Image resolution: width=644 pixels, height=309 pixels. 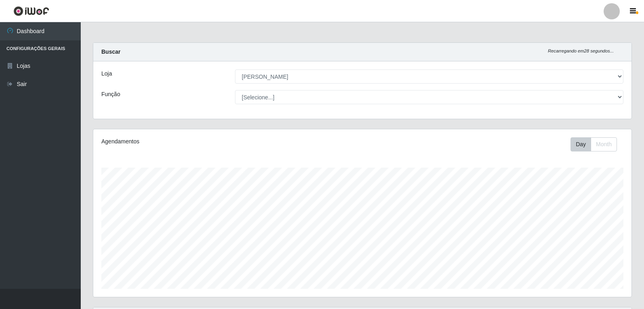 I want to click on img: CoreUI Logo, so click(x=31, y=11).